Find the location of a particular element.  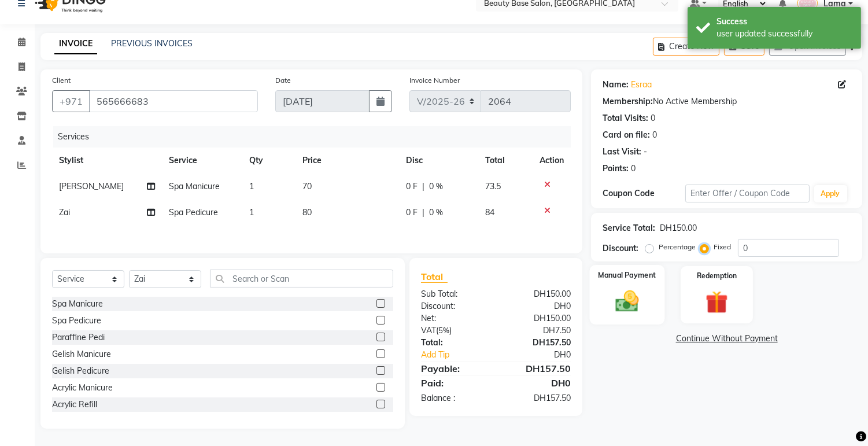

div: Sub Total: is located at coordinates (454, 294).